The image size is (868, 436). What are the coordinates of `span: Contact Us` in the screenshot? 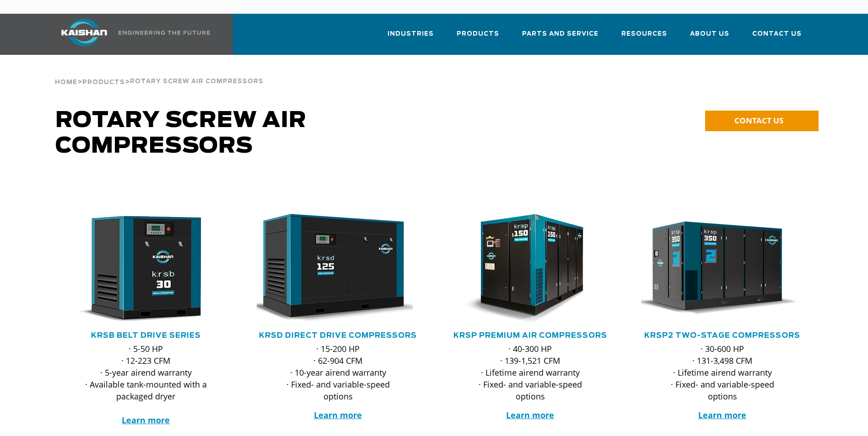 It's located at (776, 34).